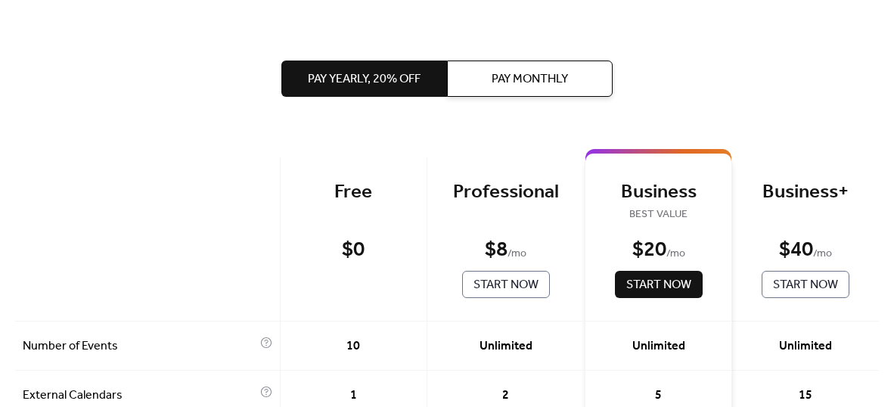 This screenshot has height=407, width=894. What do you see at coordinates (364, 79) in the screenshot?
I see `span: Pay Yearly, 20% off` at bounding box center [364, 79].